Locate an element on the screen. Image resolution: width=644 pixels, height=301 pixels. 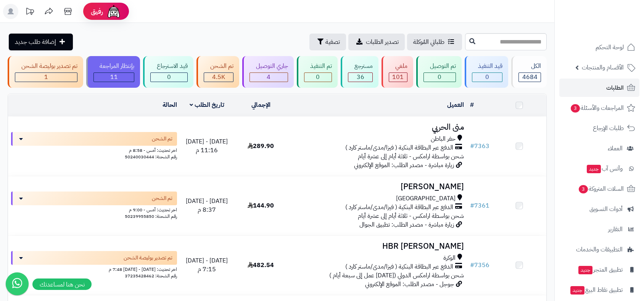
span: 101 is located at coordinates (398, 77).